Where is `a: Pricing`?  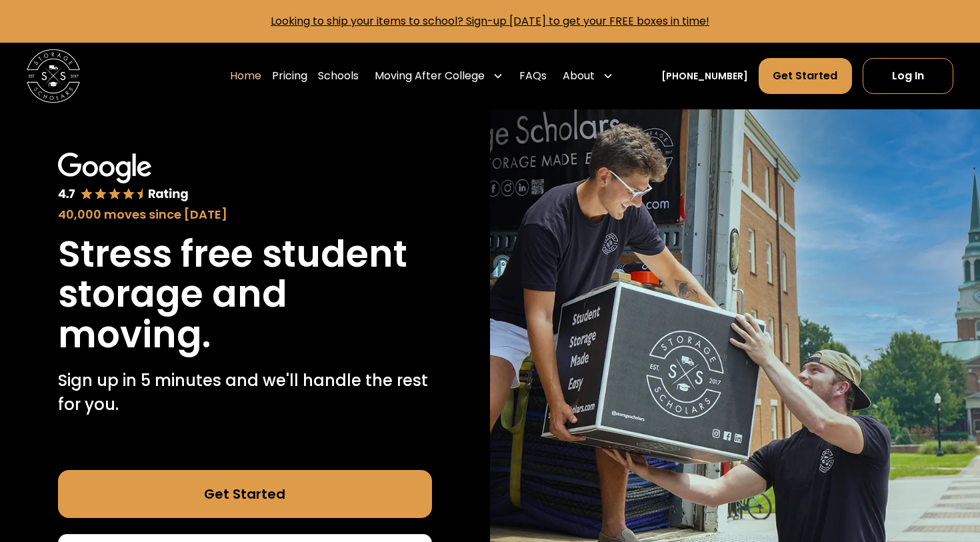
a: Pricing is located at coordinates (290, 76).